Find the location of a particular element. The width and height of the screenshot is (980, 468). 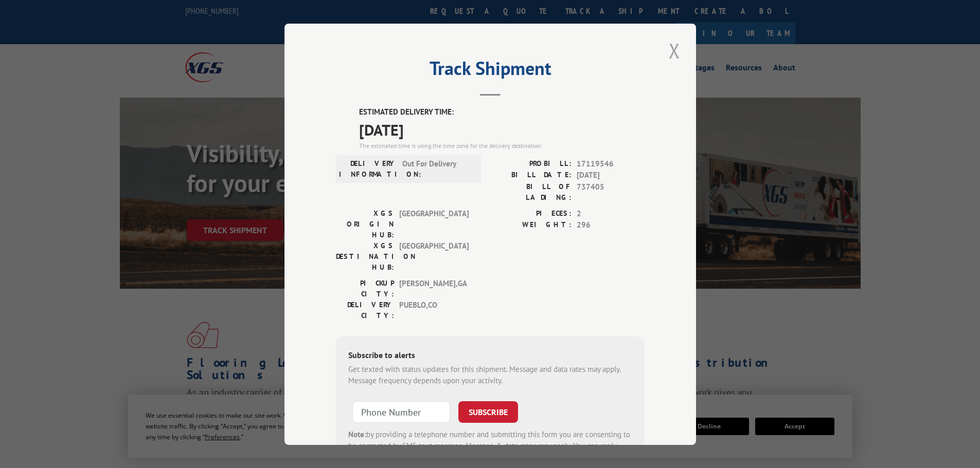

label: ESTIMATED DELIVERY TIME: is located at coordinates (502, 112).